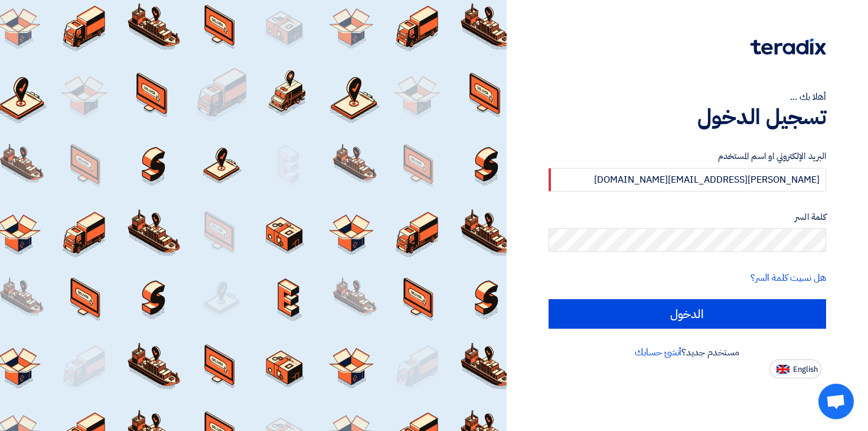 The height and width of the screenshot is (431, 868). I want to click on div: مستخدم جديد؟, so click(687, 352).